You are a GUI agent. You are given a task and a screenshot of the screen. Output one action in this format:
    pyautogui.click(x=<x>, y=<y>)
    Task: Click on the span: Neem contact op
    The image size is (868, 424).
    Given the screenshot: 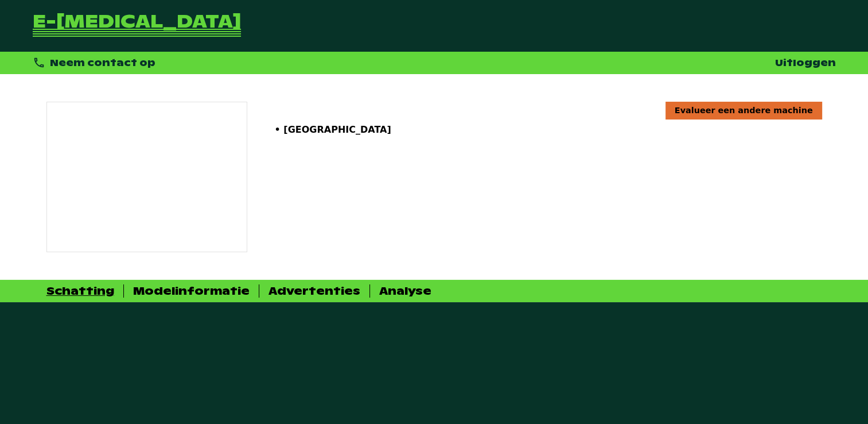 What is the action you would take?
    pyautogui.click(x=103, y=62)
    